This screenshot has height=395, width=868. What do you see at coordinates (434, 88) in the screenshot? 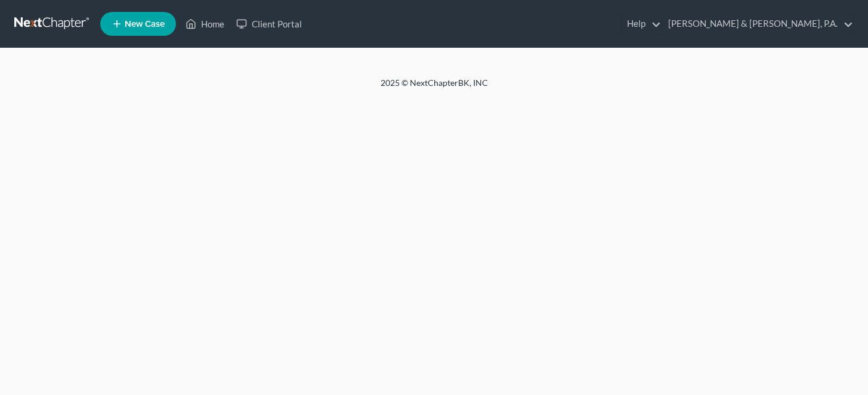
I see `div: 2025 © NextChapterBK, INC` at bounding box center [434, 88].